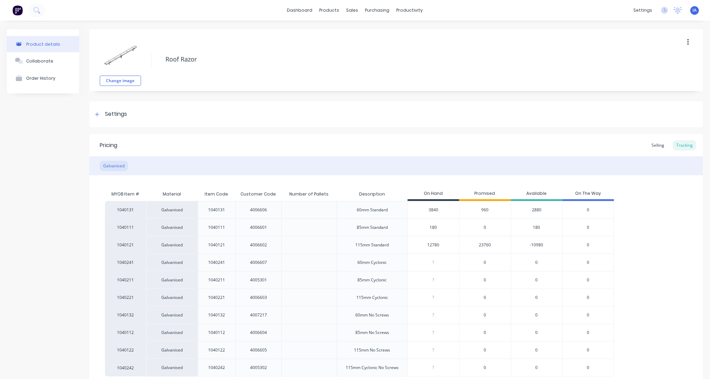  Describe the element at coordinates (377, 10) in the screenshot. I see `div: purchasing` at that location.